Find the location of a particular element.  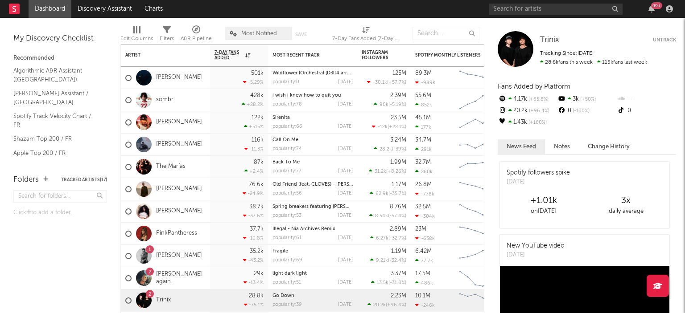

div: 38.7k is located at coordinates (256, 207).